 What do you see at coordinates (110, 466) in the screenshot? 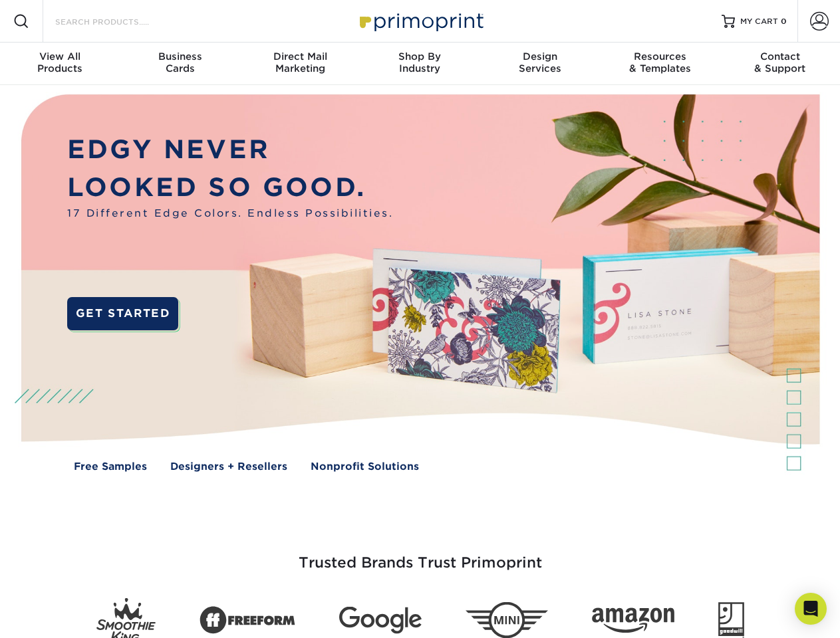
I see `a: Free Samples` at bounding box center [110, 466].